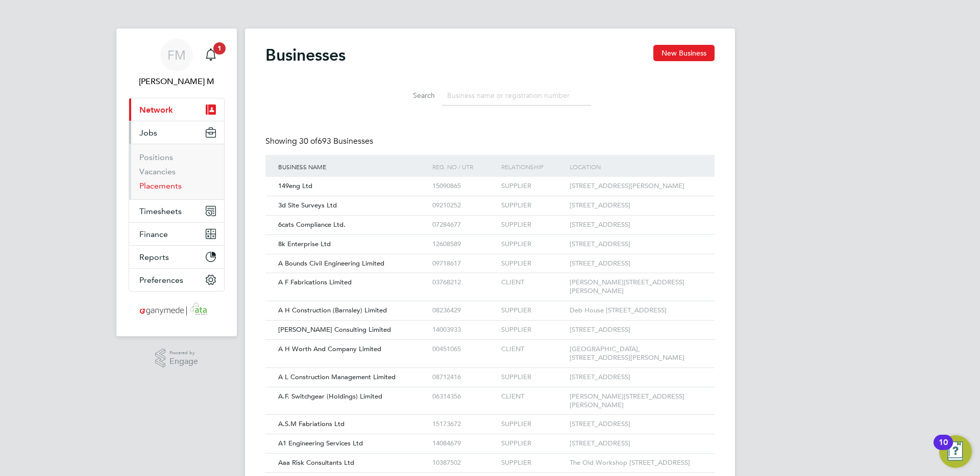  Describe the element at coordinates (464, 397) in the screenshot. I see `div: 06314356` at that location.